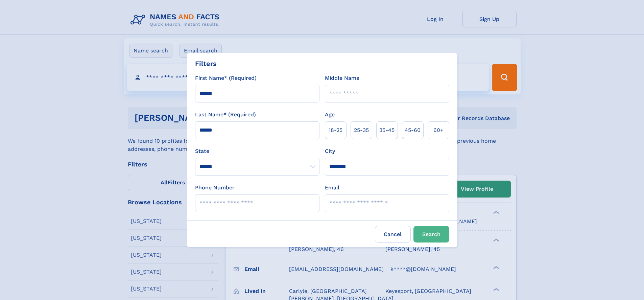  What do you see at coordinates (329, 115) in the screenshot?
I see `label: Age` at bounding box center [329, 115].